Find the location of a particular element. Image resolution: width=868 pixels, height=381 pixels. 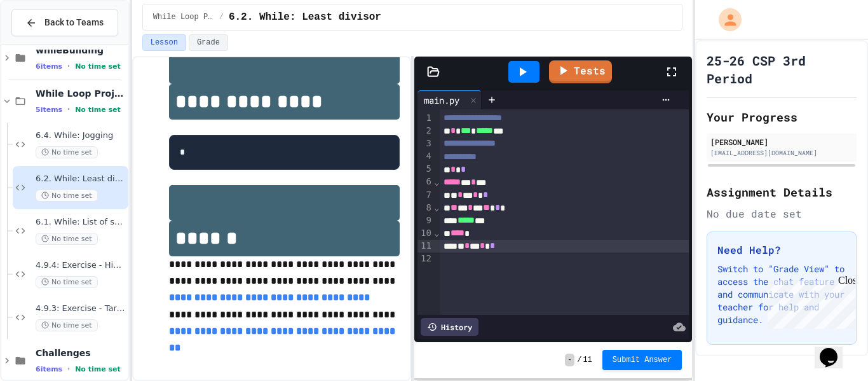

div: 4 is located at coordinates (425, 156).